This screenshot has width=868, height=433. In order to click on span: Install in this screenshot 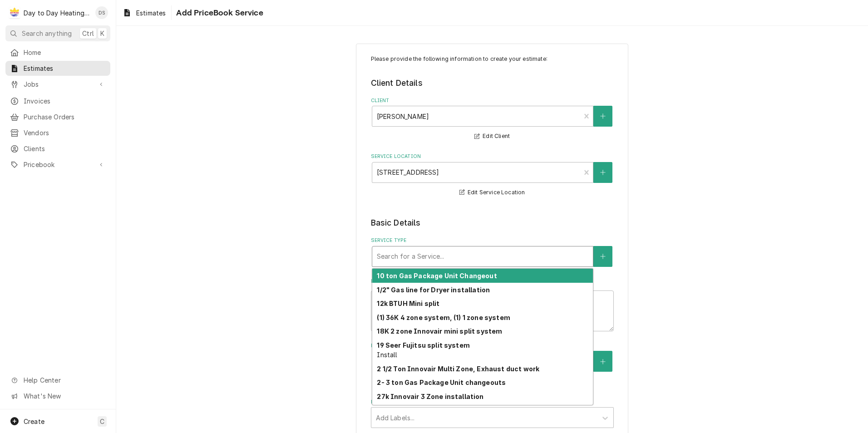, I will do `click(387, 354)`.